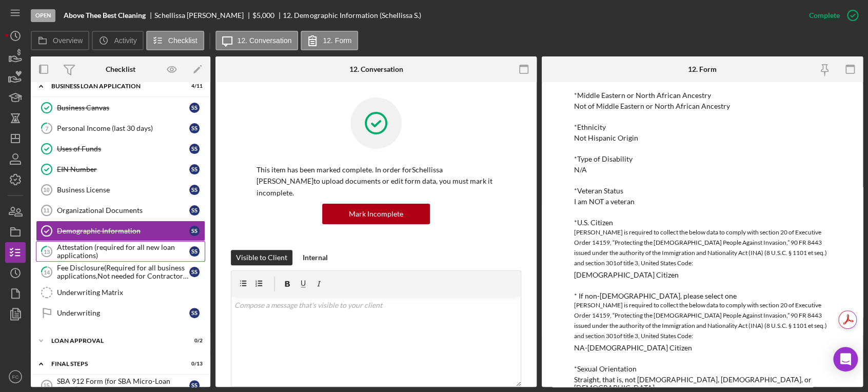  Describe the element at coordinates (121, 169) in the screenshot. I see `a: EIN NumberSS` at that location.